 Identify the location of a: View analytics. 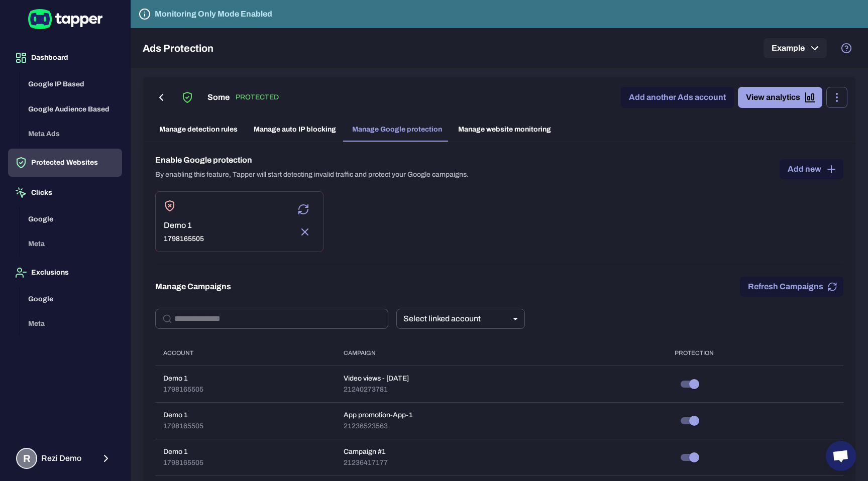
(780, 98).